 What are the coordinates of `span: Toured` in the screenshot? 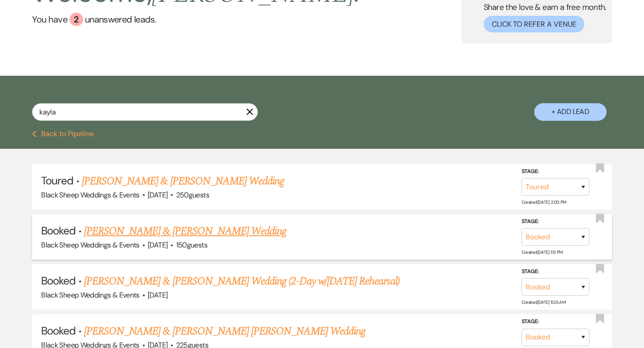 It's located at (57, 180).